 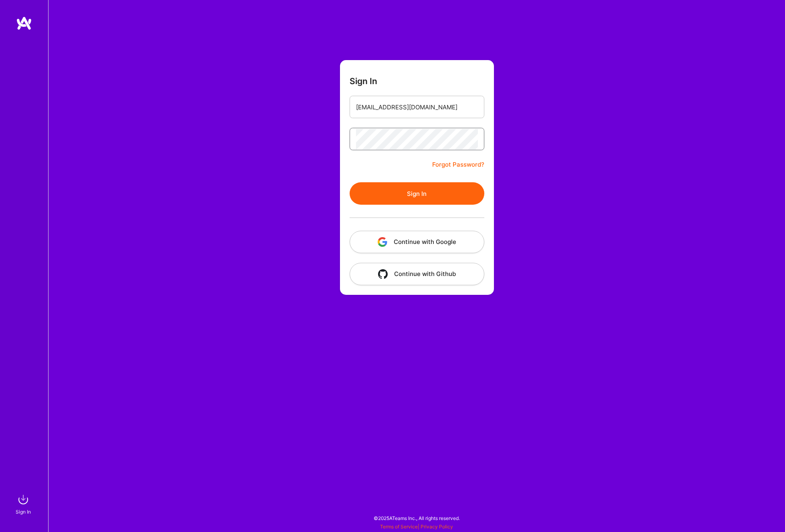 What do you see at coordinates (417, 518) in the screenshot?
I see `div: © 2025 ATeams Inc., All rights reserved.` at bounding box center [417, 518].